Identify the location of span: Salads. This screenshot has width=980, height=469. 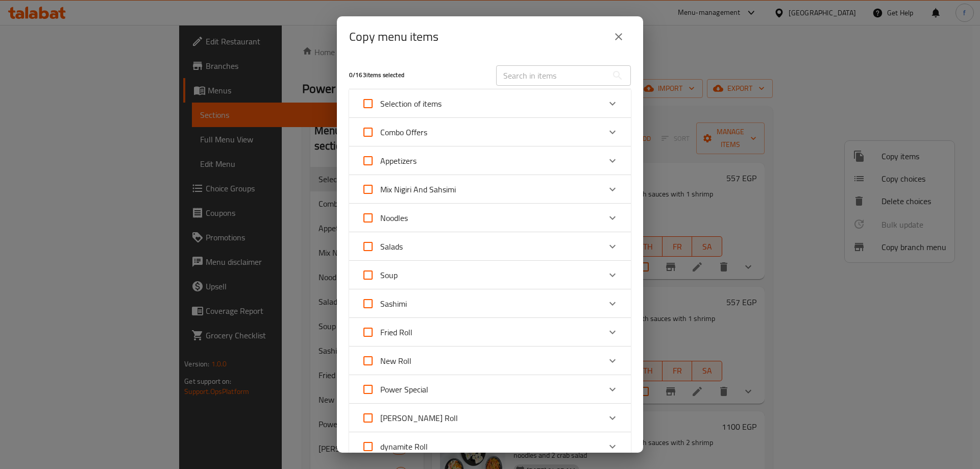
(392, 247).